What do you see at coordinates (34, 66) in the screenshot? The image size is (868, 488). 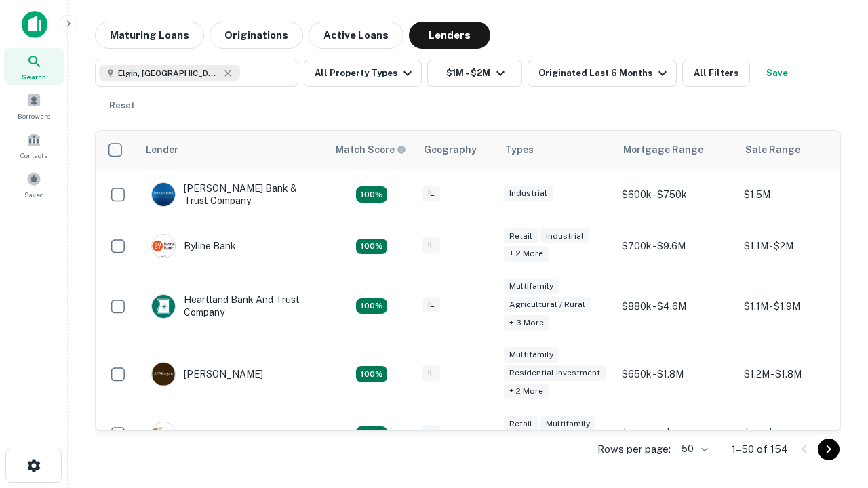 I see `div: Search` at bounding box center [34, 66].